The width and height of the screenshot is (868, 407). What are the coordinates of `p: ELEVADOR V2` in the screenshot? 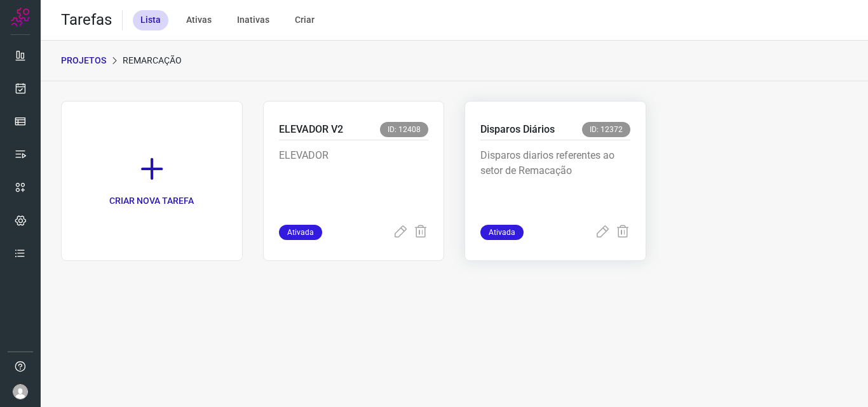 It's located at (311, 130).